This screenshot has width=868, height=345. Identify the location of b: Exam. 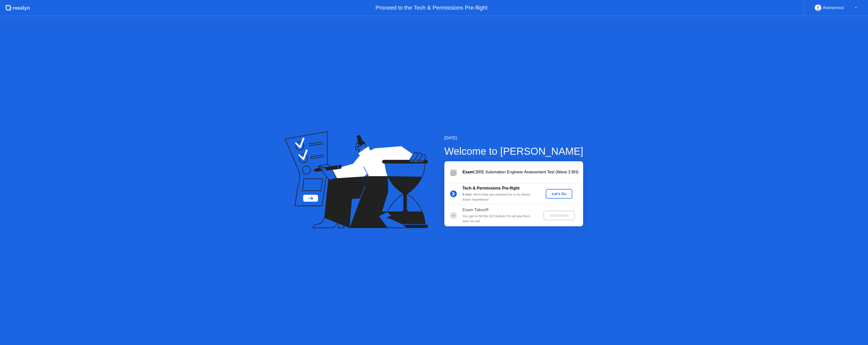
(468, 172).